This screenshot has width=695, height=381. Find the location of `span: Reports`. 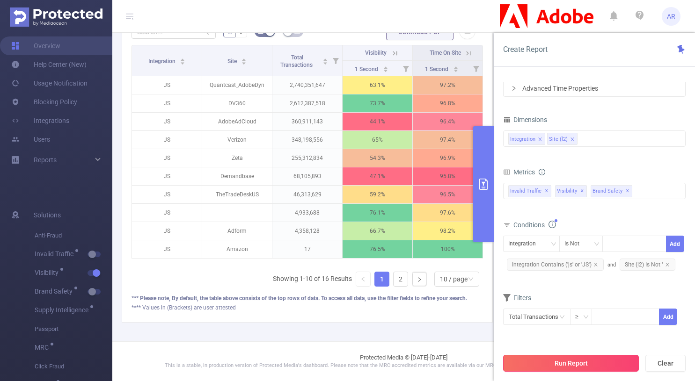

span: Reports is located at coordinates (45, 160).